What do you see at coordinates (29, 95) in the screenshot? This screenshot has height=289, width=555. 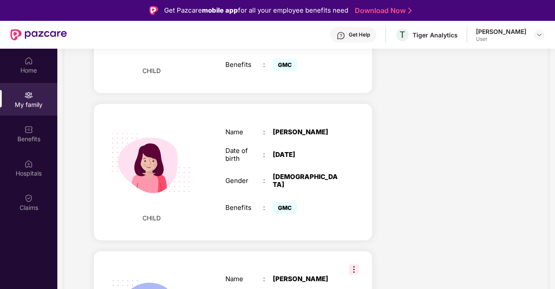 I see `img: svg+xml;base64,PHN2ZyB3aWR0aD0iMjAiIGhlaWdodD0iMjAiIHZpZXdCb3g9IjAgMCAyMCAyMCIgZmlsbD0ibm9uZSIgeG...` at bounding box center [29, 95].